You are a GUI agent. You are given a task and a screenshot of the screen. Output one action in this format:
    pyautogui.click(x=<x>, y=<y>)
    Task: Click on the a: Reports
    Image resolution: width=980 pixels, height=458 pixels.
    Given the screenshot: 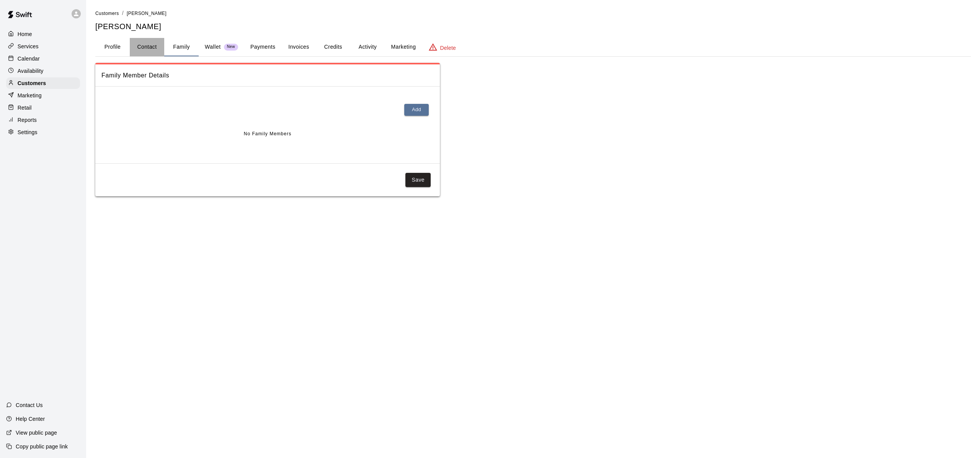 What is the action you would take?
    pyautogui.click(x=43, y=120)
    